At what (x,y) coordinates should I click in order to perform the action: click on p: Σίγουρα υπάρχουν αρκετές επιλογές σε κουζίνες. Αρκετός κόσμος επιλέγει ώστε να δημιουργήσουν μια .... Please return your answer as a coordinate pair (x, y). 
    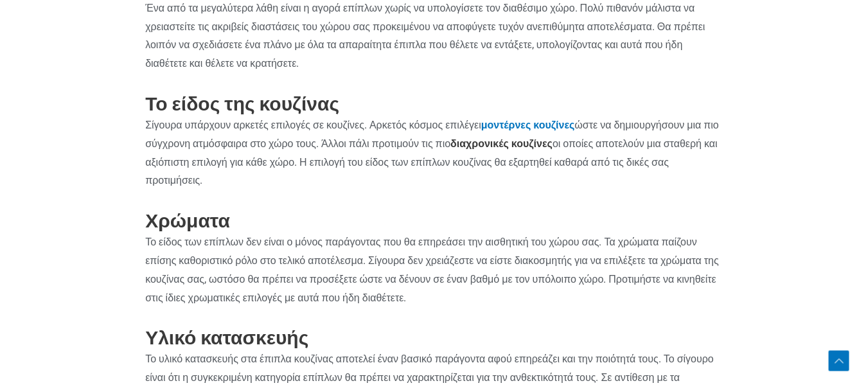
    Looking at the image, I should click on (434, 153).